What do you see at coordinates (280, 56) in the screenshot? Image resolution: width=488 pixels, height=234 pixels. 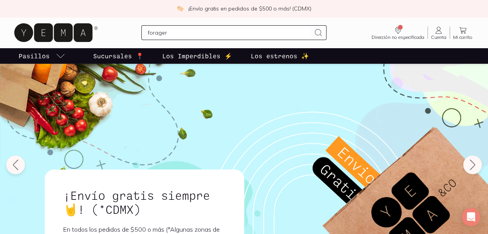 I see `p: Los estrenos ✨` at bounding box center [280, 56].